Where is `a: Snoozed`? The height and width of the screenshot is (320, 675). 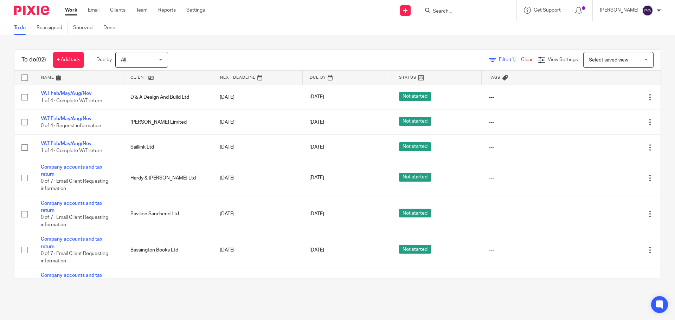
a: Snoozed is located at coordinates (85, 28).